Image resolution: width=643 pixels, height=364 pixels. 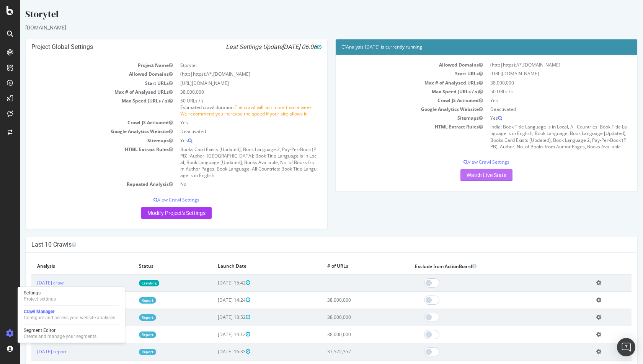 What do you see at coordinates (247, 266) in the screenshot?
I see `th: Launch Date` at bounding box center [247, 266].